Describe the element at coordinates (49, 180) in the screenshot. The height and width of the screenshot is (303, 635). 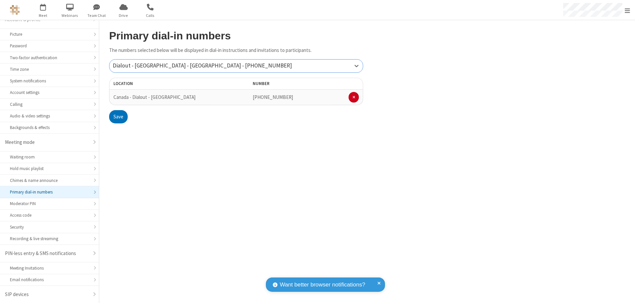
I see `div: Chimes & name announce` at that location.